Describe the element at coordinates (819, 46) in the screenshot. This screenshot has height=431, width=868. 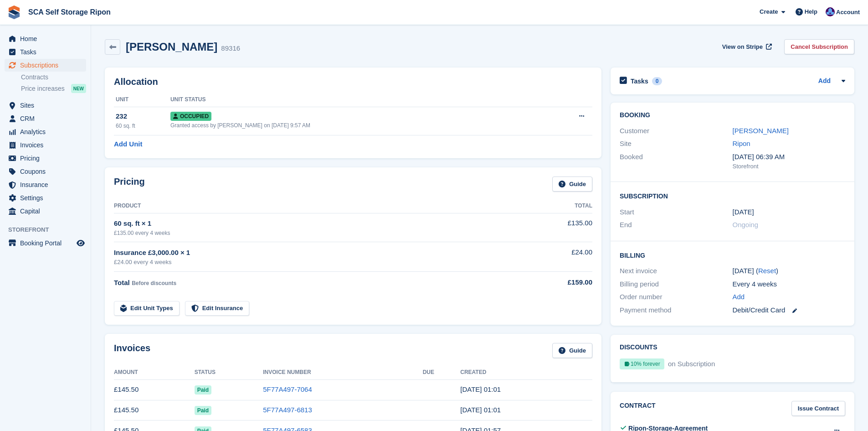
I see `a: Cancel Subscription` at that location.